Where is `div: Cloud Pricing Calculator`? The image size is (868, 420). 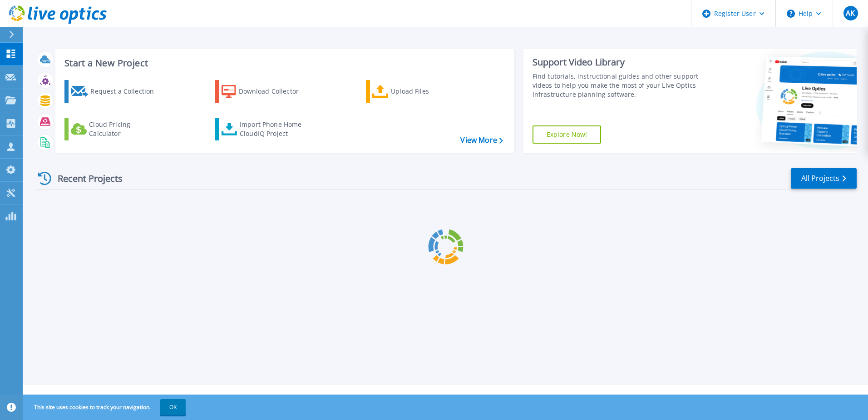
div: Cloud Pricing Calculator is located at coordinates (125, 129).